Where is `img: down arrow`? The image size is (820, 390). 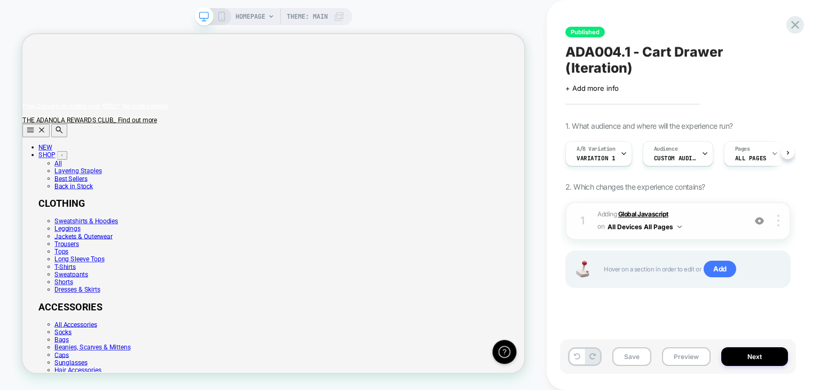 img: down arrow is located at coordinates (680, 226).